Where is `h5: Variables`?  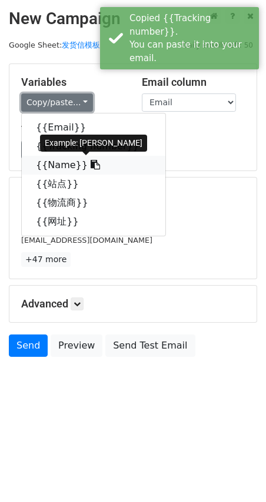 h5: Variables is located at coordinates (72, 82).